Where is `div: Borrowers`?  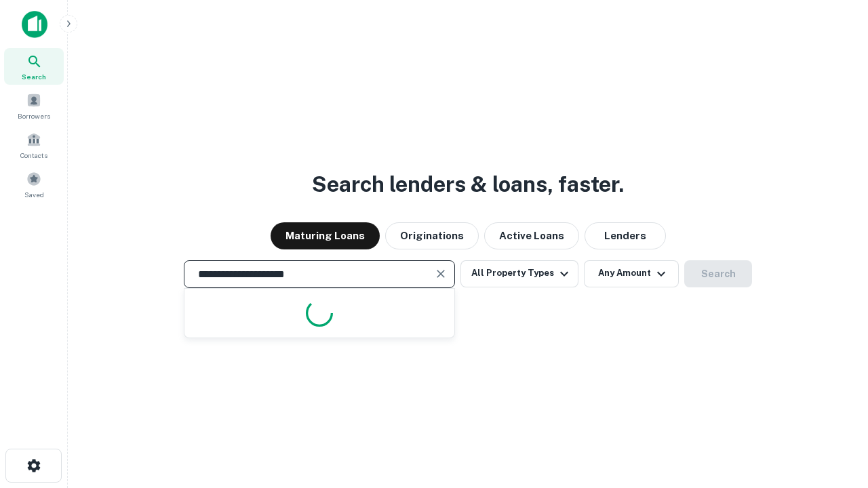 div: Borrowers is located at coordinates (34, 106).